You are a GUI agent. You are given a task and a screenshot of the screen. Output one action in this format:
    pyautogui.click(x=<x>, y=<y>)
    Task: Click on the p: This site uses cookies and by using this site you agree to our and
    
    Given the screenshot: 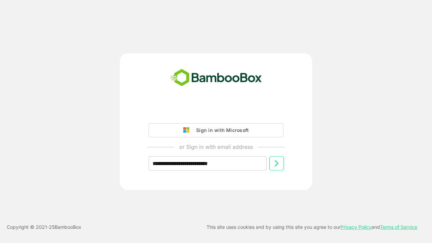 What is the action you would take?
    pyautogui.click(x=312, y=227)
    